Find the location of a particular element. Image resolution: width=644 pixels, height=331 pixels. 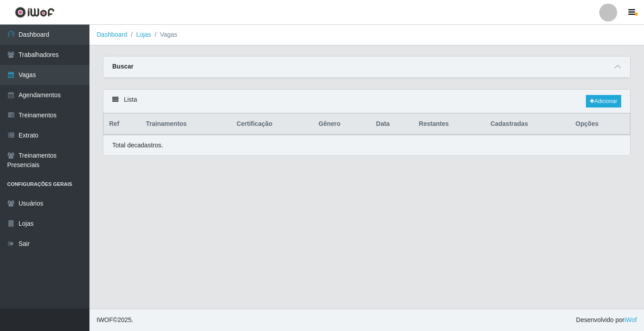

th: Certificação is located at coordinates (272, 124).